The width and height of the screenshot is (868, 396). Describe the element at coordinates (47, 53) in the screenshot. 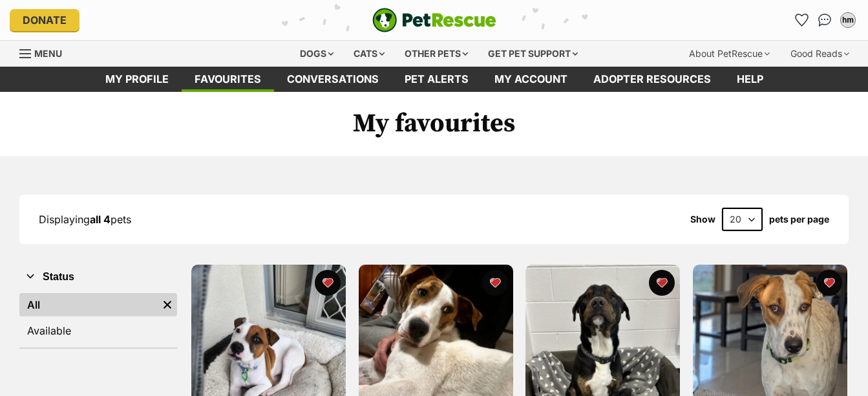

I see `span: Menu` at that location.